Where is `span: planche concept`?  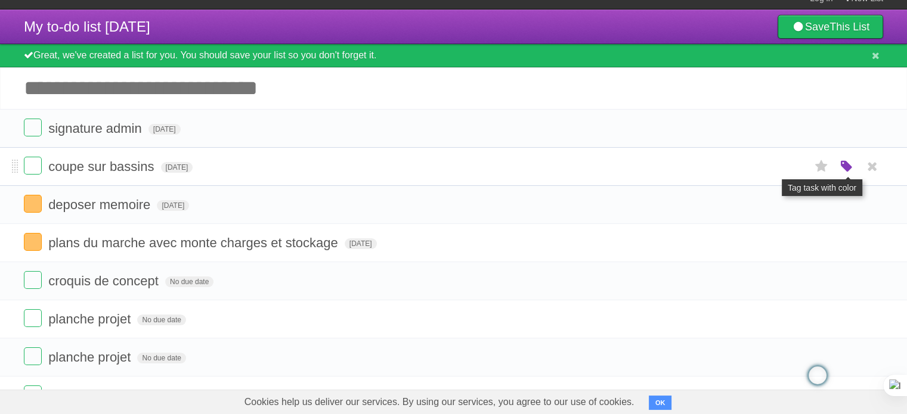 span: planche concept is located at coordinates (97, 395).